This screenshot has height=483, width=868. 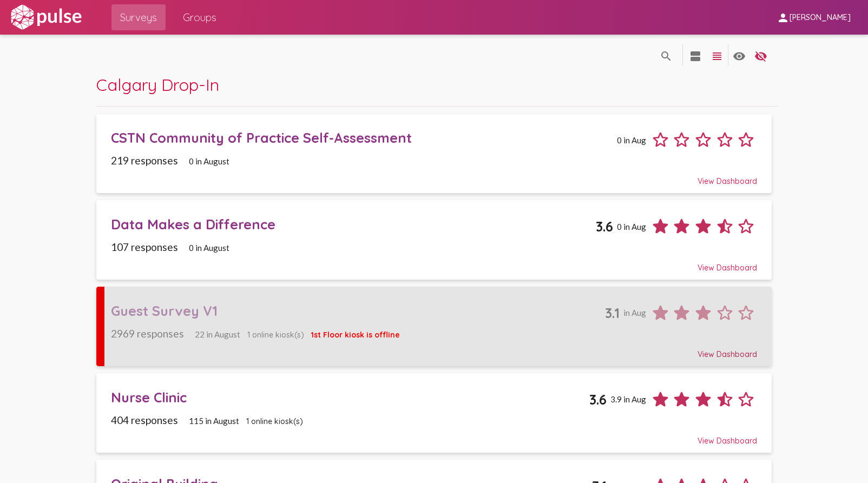 What do you see at coordinates (200, 18) in the screenshot?
I see `span: Groups` at bounding box center [200, 18].